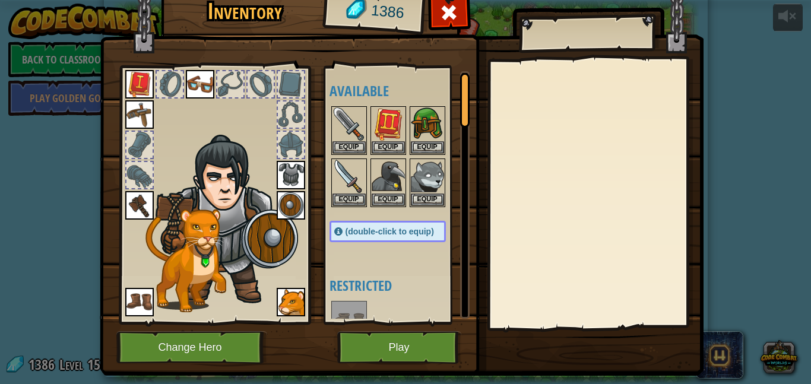 This screenshot has height=384, width=811. What do you see at coordinates (227, 220) in the screenshot?
I see `img: male.png` at bounding box center [227, 220].